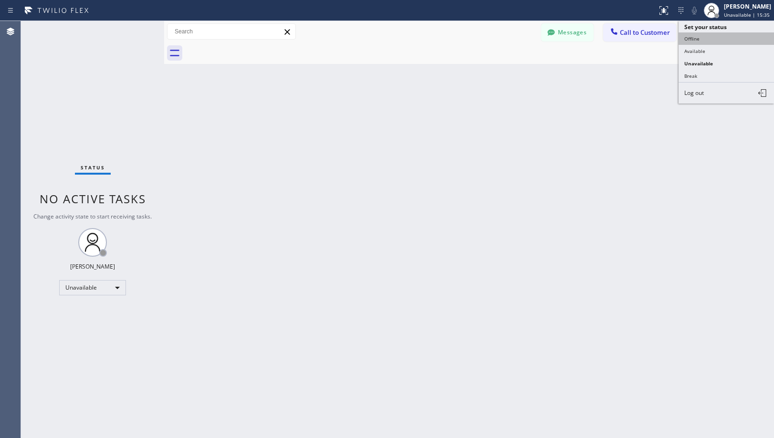 The image size is (774, 438). I want to click on span: Unavailable | 15:35, so click(747, 15).